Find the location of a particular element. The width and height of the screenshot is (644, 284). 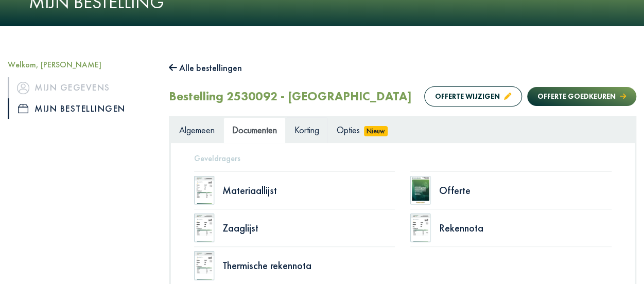

span: Opties is located at coordinates (348, 130).